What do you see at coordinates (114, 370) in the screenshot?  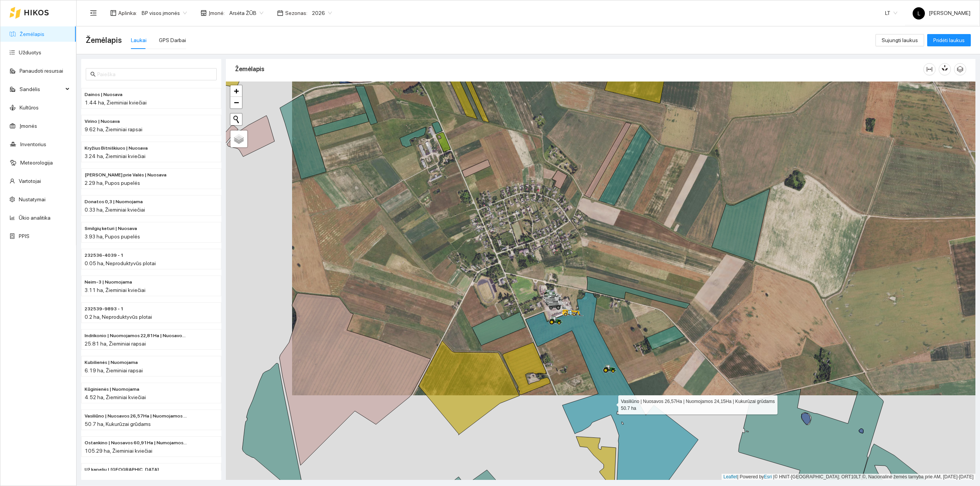 I see `span: 6.19 ha, Žieminiai rapsai` at bounding box center [114, 370].